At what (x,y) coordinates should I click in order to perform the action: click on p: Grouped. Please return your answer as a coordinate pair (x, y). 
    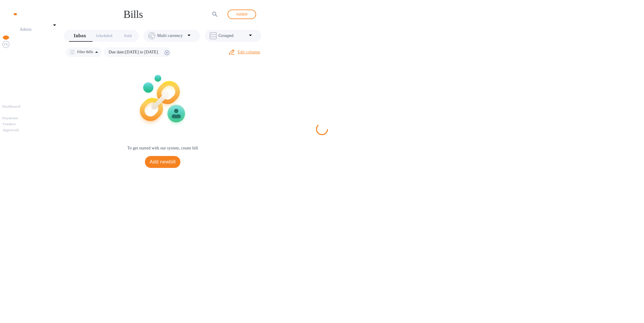
    Looking at the image, I should click on (232, 36).